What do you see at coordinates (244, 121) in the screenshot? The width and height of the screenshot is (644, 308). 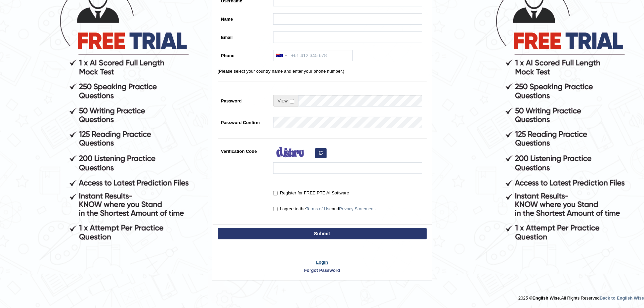 I see `label: Password Confirm` at bounding box center [244, 121].